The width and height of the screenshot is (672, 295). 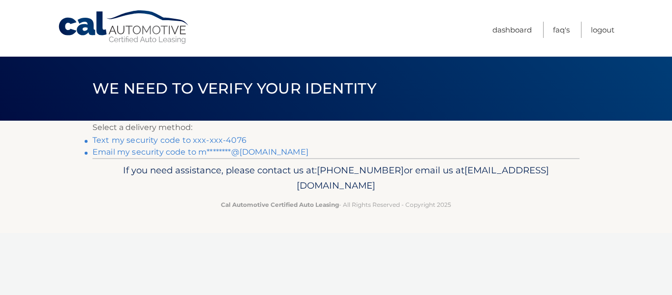 What do you see at coordinates (169, 140) in the screenshot?
I see `a: Text my security code to xxx-xxx-4076` at bounding box center [169, 140].